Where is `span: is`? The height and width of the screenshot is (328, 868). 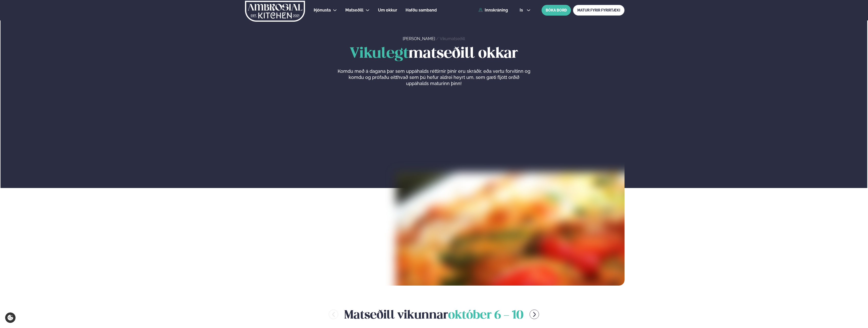
span: is is located at coordinates (522, 10).